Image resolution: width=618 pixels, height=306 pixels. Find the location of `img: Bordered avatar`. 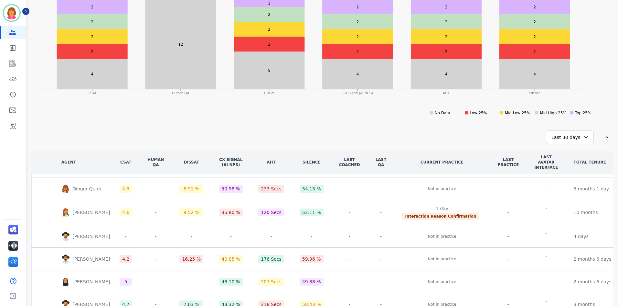

img: Bordered avatar is located at coordinates (12, 13).